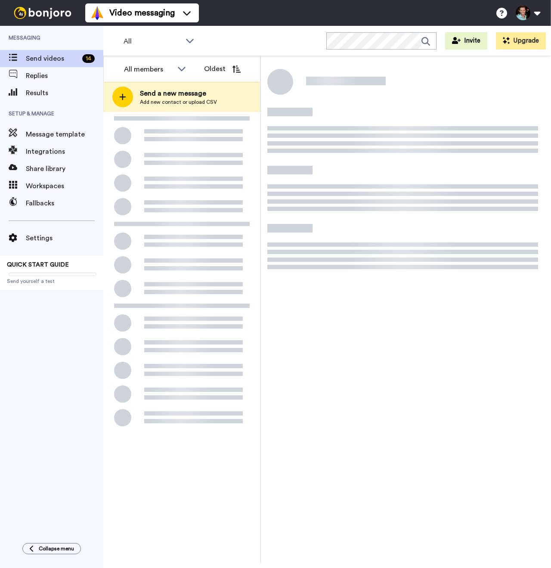 The height and width of the screenshot is (568, 551). What do you see at coordinates (52, 59) in the screenshot?
I see `span: Send videos` at bounding box center [52, 59].